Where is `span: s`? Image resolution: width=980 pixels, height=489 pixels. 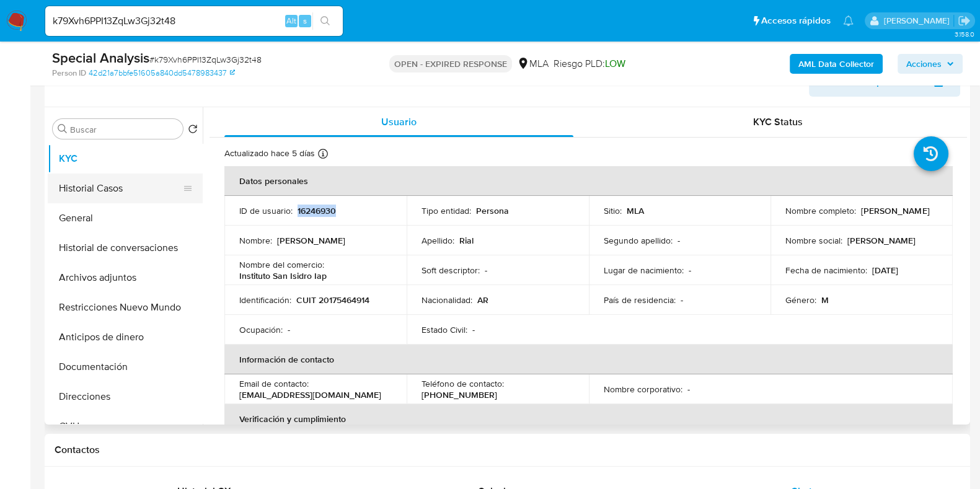 span: s is located at coordinates (305, 20).